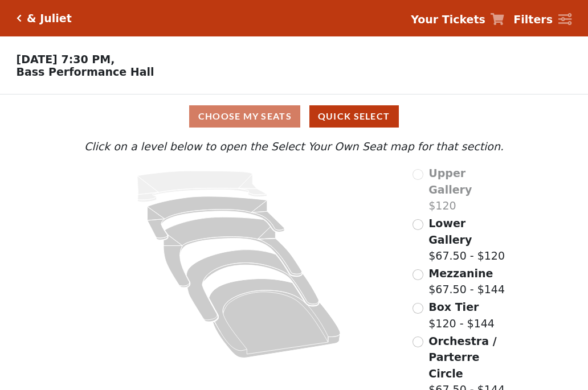 This screenshot has height=390, width=588. Describe the element at coordinates (354, 116) in the screenshot. I see `button: Quick Select` at that location.